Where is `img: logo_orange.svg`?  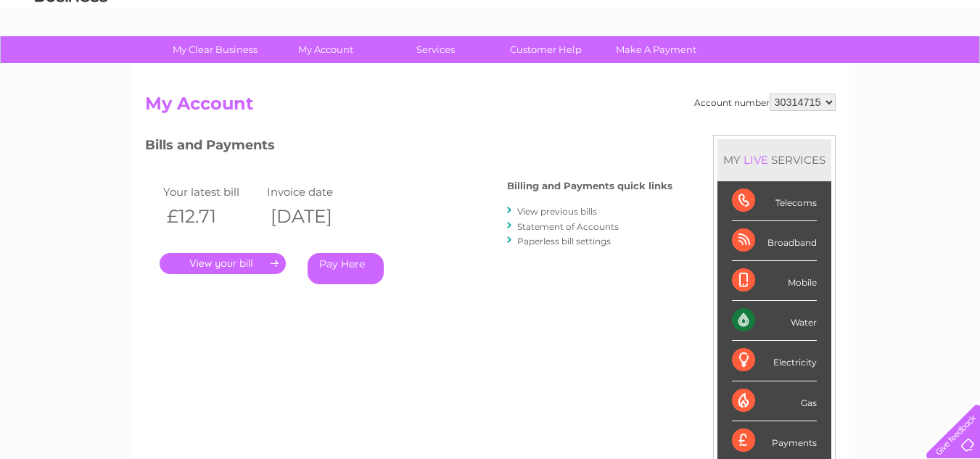
img: logo_orange.svg is located at coordinates (29, 29).